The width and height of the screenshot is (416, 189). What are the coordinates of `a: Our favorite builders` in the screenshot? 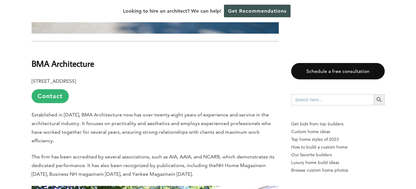 It's located at (338, 155).